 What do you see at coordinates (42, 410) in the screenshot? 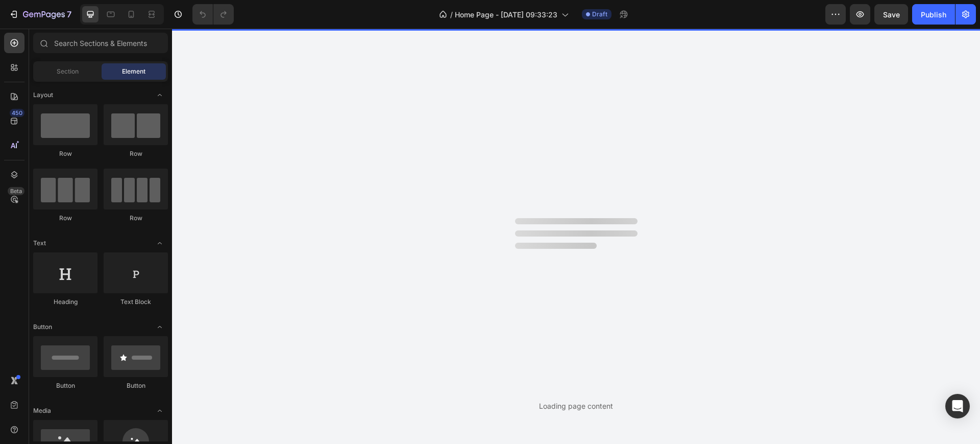
I see `span: Media` at bounding box center [42, 410].